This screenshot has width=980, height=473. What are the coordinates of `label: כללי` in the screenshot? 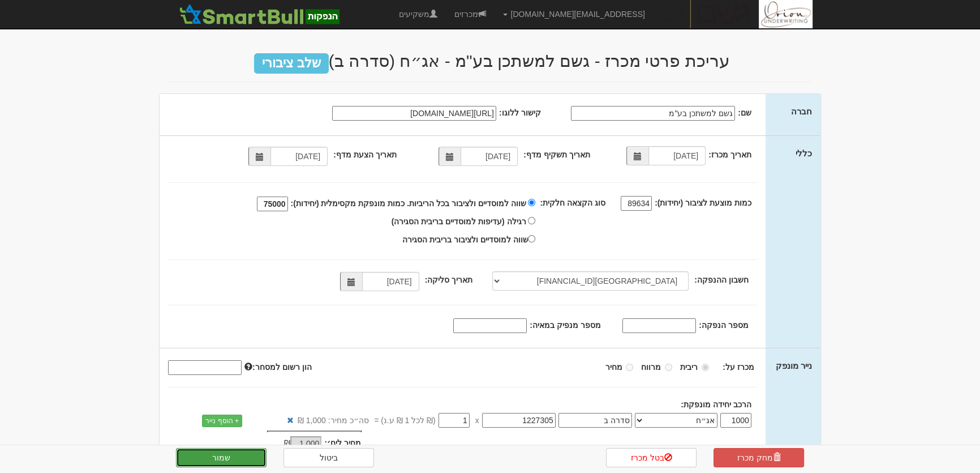 It's located at (803, 153).